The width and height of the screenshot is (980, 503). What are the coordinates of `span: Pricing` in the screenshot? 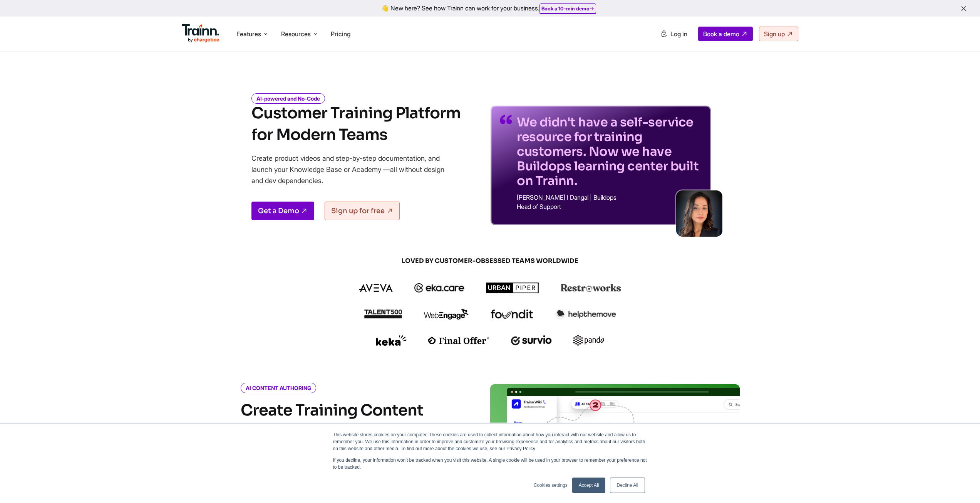 It's located at (340, 34).